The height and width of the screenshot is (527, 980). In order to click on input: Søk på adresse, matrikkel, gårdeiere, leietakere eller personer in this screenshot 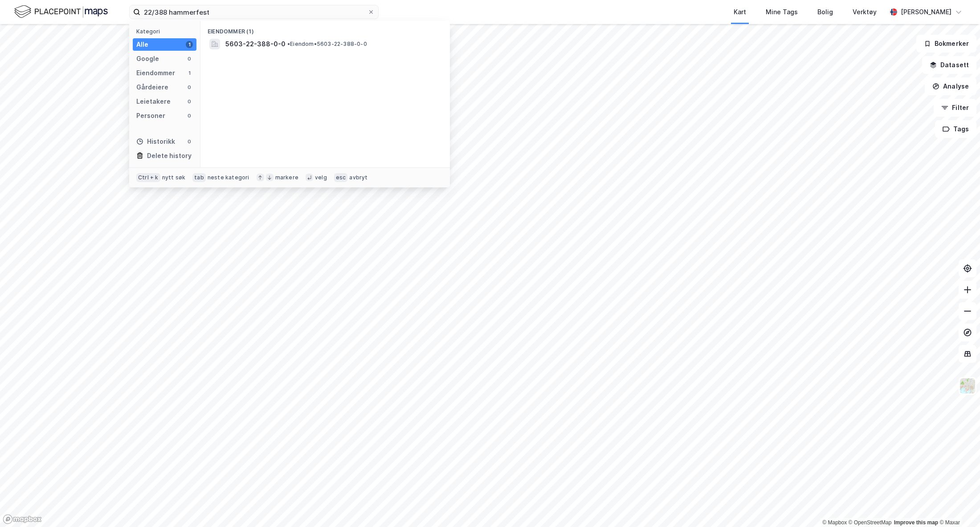, I will do `click(254, 12)`.